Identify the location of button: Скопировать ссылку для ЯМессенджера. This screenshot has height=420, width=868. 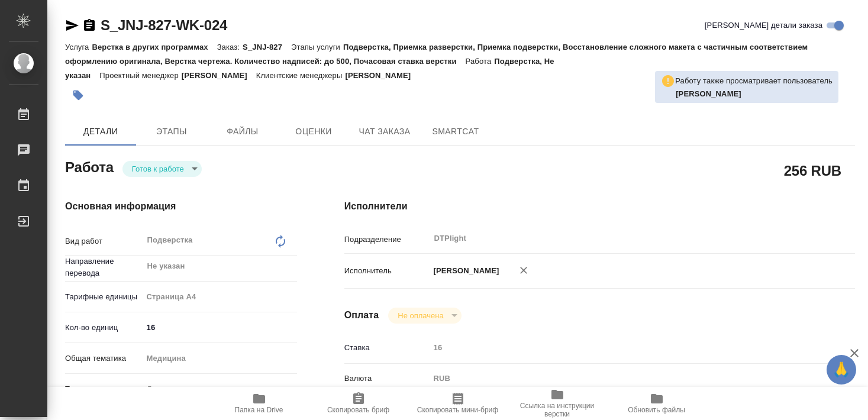
(72, 26).